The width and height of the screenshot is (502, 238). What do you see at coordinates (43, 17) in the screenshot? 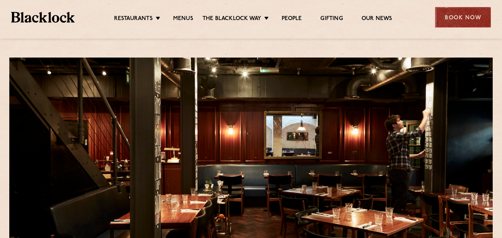
I see `img: BL_Textured_Logo-footer-cropped.svg` at bounding box center [43, 17].